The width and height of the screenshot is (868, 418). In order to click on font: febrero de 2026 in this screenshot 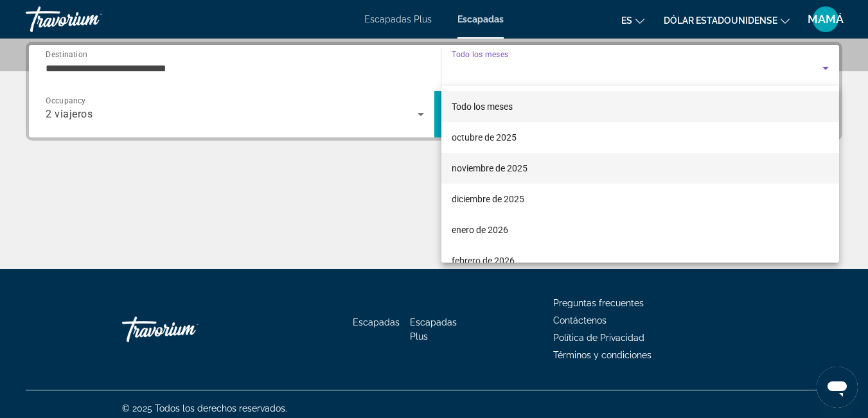, I will do `click(483, 261)`.